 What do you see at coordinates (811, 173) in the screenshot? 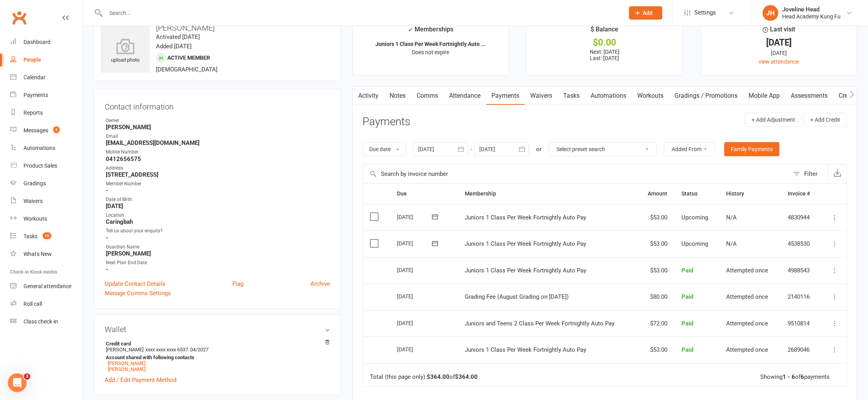
I see `div: Filter` at bounding box center [811, 173].